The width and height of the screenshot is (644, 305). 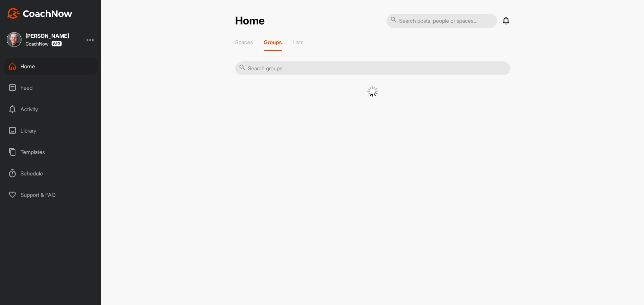 I want to click on img: CoachNow, so click(x=40, y=14).